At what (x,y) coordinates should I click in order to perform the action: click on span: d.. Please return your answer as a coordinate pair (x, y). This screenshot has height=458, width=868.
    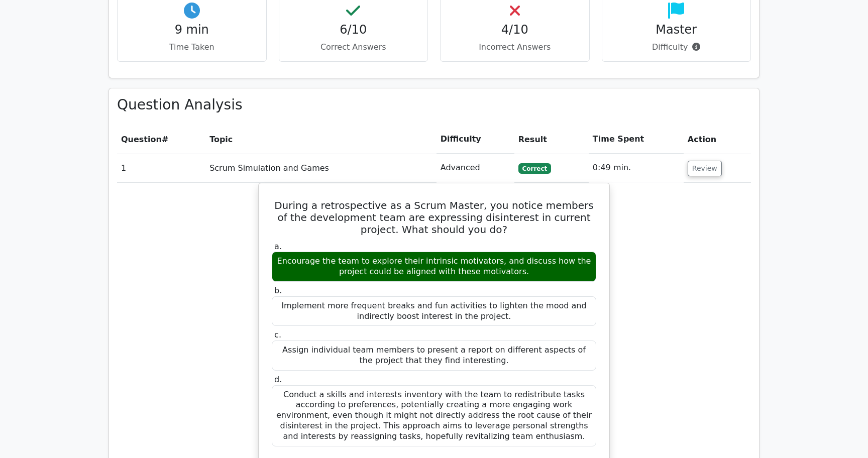
    Looking at the image, I should click on (278, 379).